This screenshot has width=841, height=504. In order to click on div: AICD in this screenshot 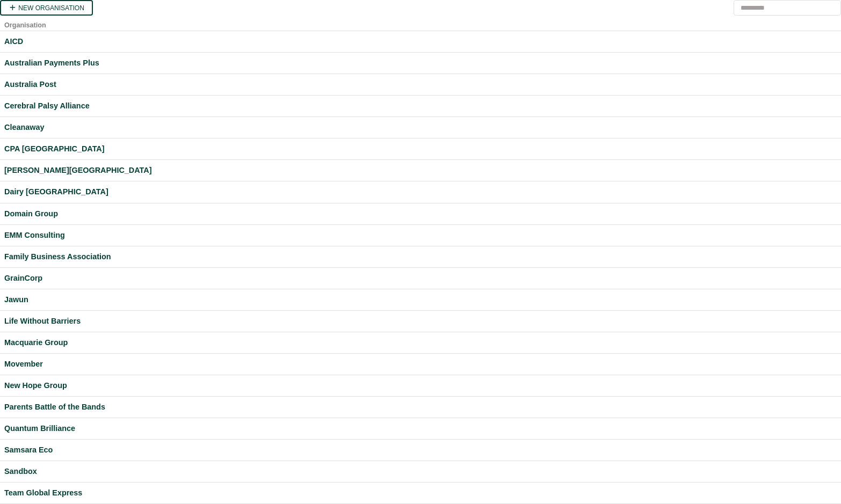, I will do `click(420, 41)`.